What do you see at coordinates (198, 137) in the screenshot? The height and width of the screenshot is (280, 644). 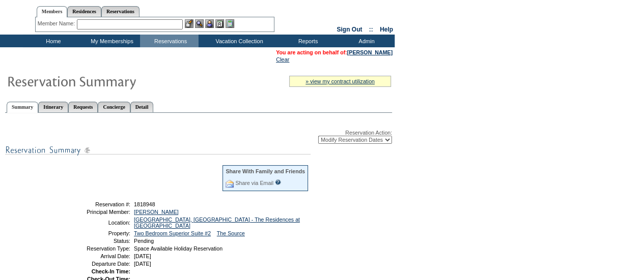 I see `div: Reservation Action:` at bounding box center [198, 137].